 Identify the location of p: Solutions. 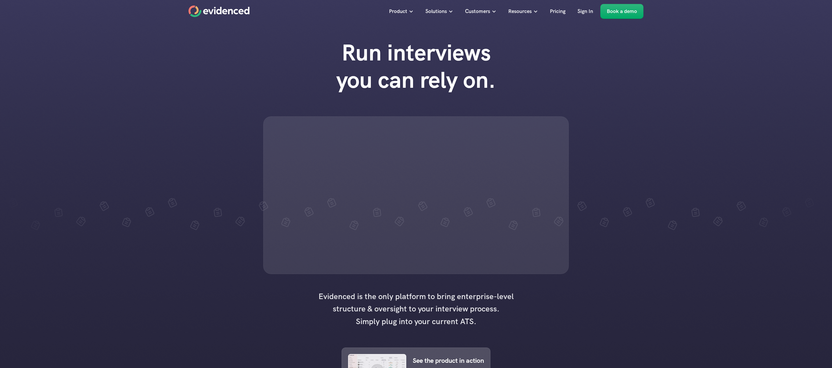
(436, 11).